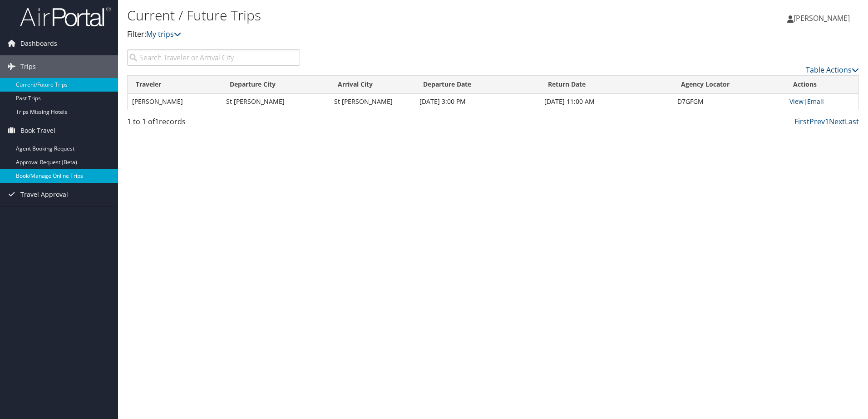  What do you see at coordinates (66, 16) in the screenshot?
I see `img: airportal-logo.png` at bounding box center [66, 16].